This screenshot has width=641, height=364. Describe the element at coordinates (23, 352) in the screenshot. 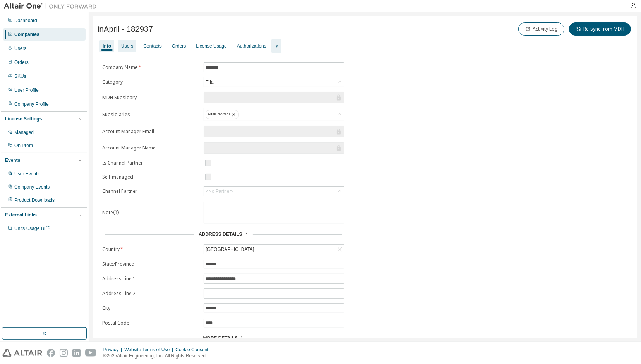

I see `img: altair_logo.svg` at that location.